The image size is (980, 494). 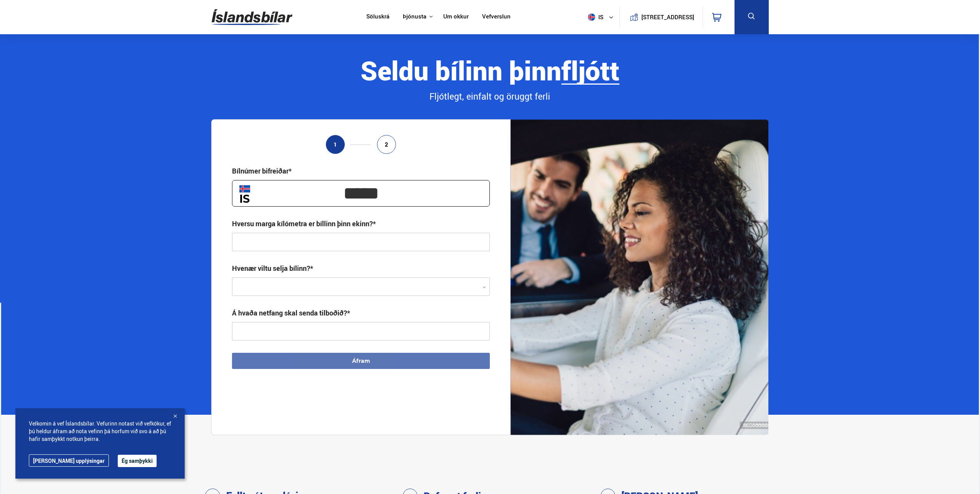 What do you see at coordinates (489, 70) in the screenshot?
I see `div: Seldu bílinn þinn` at bounding box center [489, 70].